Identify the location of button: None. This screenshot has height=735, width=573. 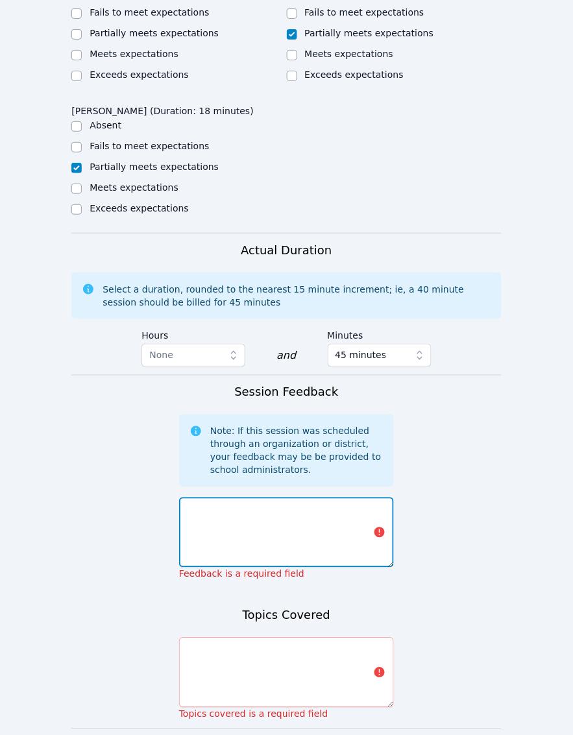
(193, 356).